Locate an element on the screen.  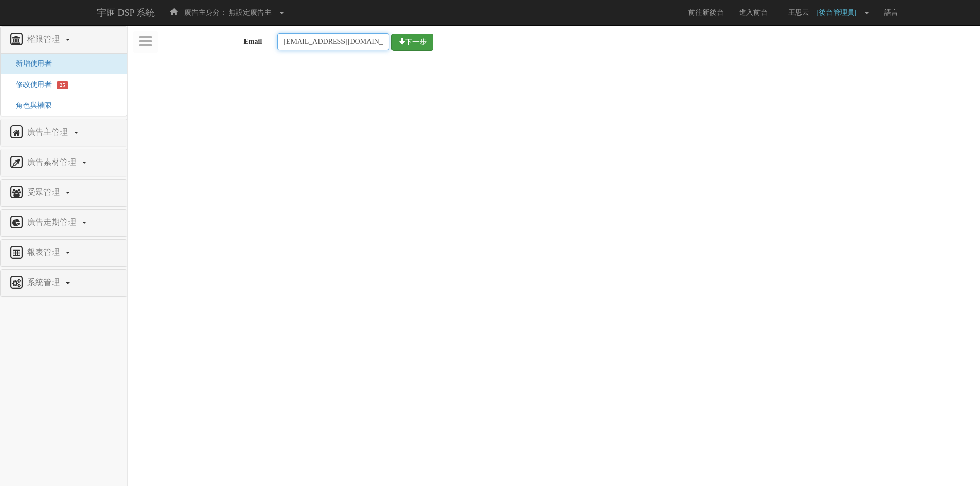
span: 報表管理 is located at coordinates (44, 252).